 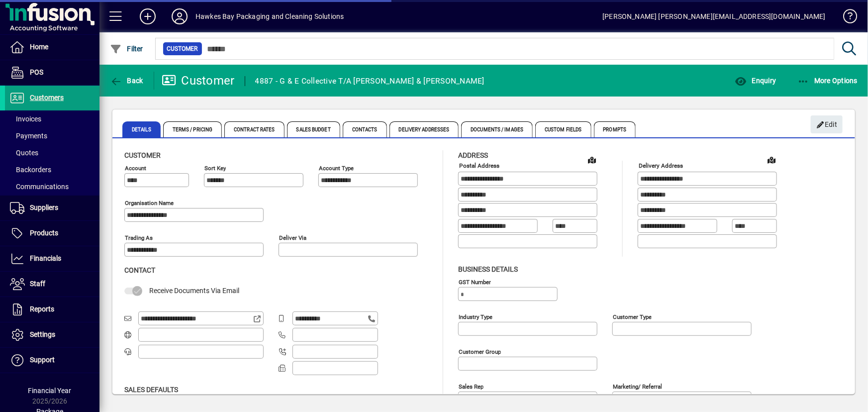 What do you see at coordinates (53, 310) in the screenshot?
I see `a: Reports` at bounding box center [53, 310].